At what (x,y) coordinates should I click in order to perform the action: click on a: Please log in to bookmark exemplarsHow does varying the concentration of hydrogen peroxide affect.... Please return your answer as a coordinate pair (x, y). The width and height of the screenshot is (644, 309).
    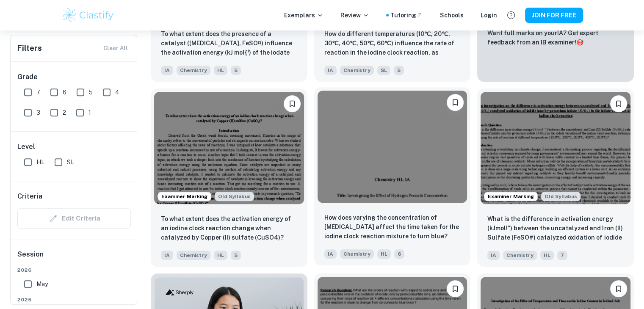
    Looking at the image, I should click on (392, 177).